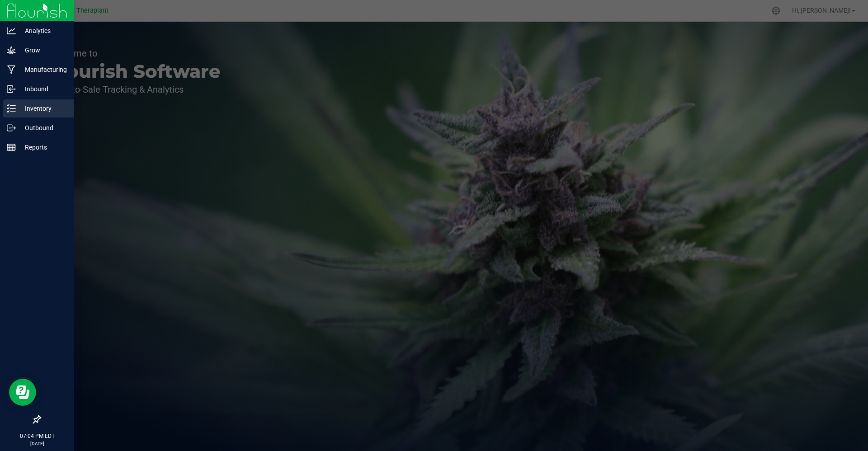 The image size is (868, 451). I want to click on p: Inbound, so click(43, 89).